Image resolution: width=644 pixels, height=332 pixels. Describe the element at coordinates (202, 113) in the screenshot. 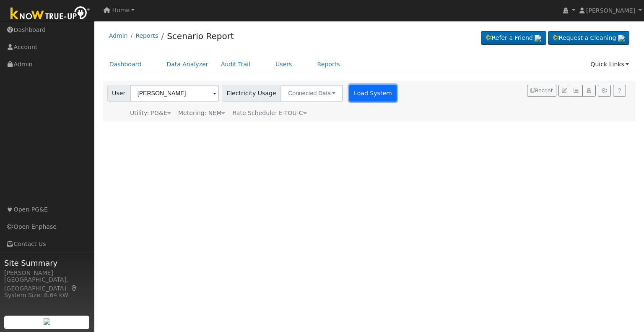

I see `div: Metering: NEM` at that location.